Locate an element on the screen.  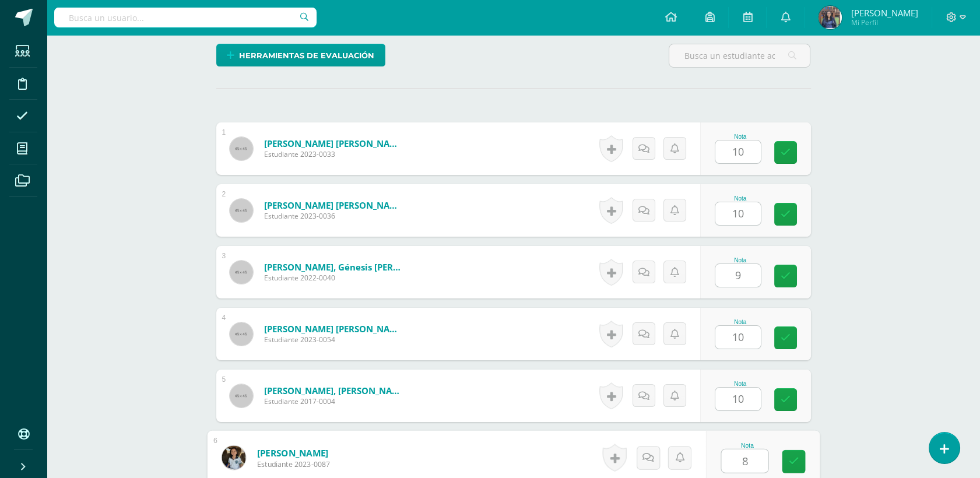
input: Busca un usuario... is located at coordinates (185, 18).